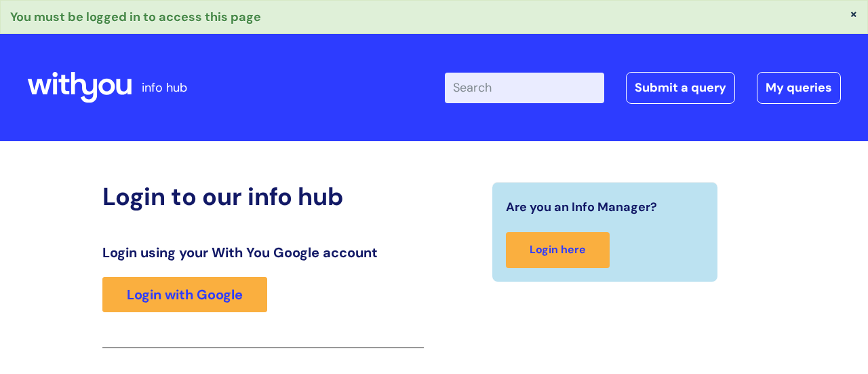 The height and width of the screenshot is (374, 868). What do you see at coordinates (263, 252) in the screenshot?
I see `h3: Login using your With You Google account` at bounding box center [263, 252].